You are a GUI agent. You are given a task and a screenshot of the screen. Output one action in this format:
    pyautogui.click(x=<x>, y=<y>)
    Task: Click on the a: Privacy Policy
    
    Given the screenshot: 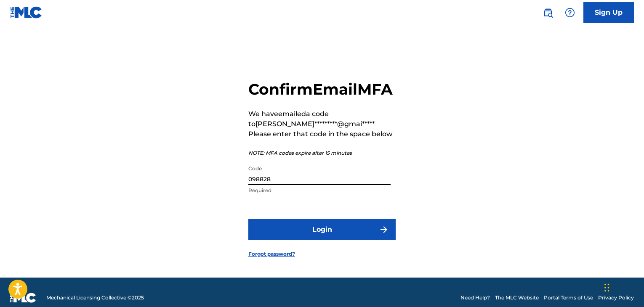 What is the action you would take?
    pyautogui.click(x=616, y=298)
    